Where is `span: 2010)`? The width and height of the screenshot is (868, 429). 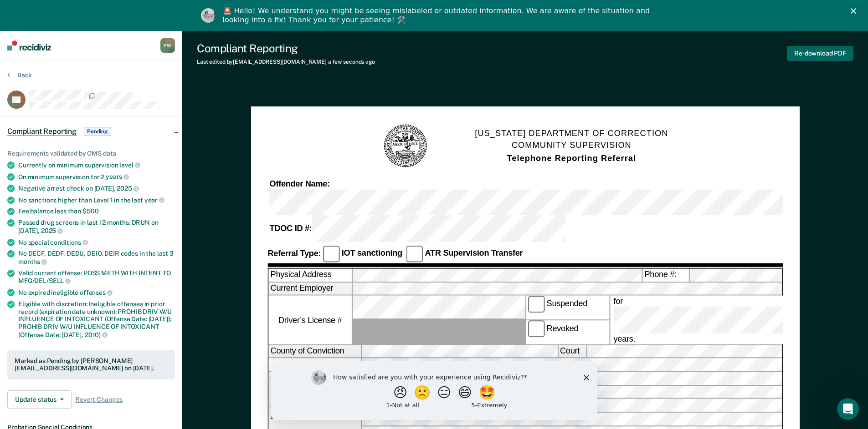 span: 2010) is located at coordinates (96, 335).